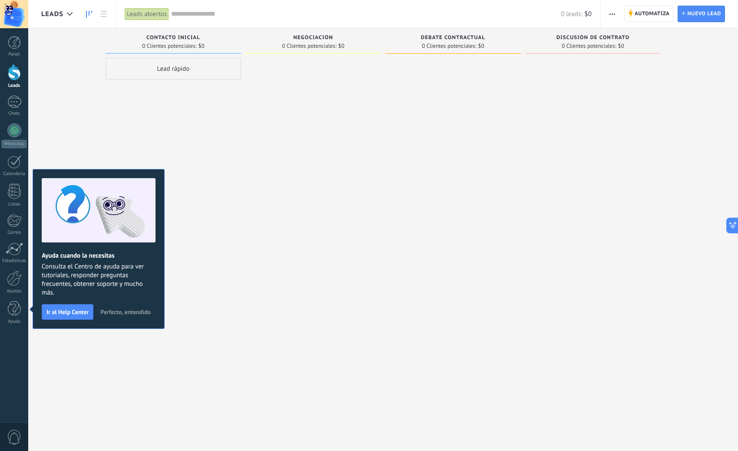 The height and width of the screenshot is (451, 738). Describe the element at coordinates (14, 144) in the screenshot. I see `div: WhatsApp` at that location.